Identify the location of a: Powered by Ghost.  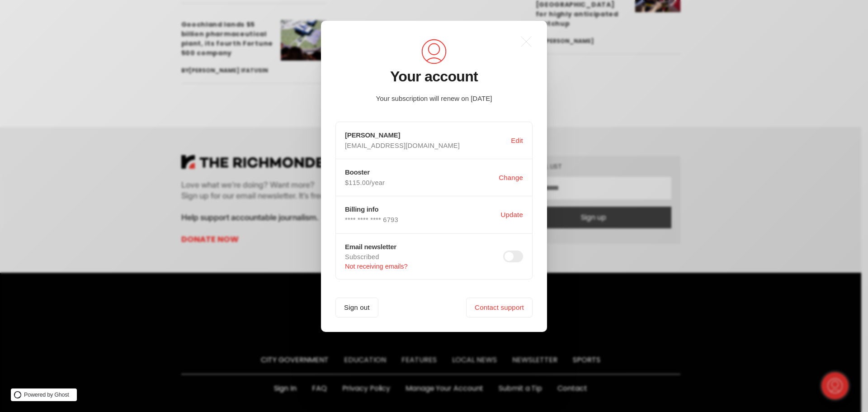
(44, 395).